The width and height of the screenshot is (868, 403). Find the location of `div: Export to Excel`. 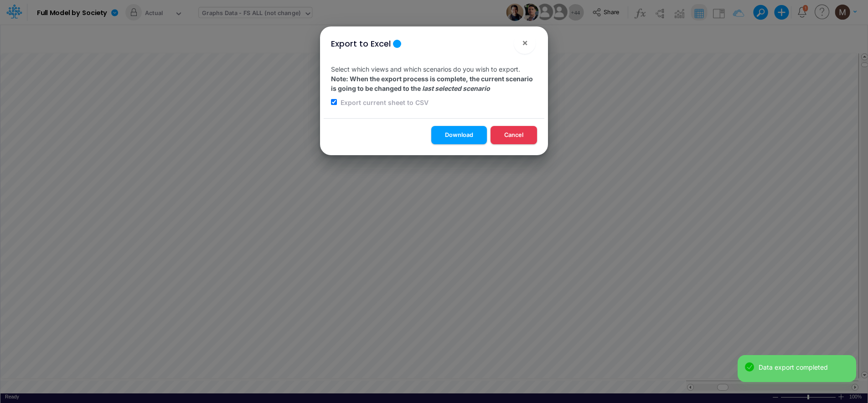

div: Export to Excel is located at coordinates (361, 43).